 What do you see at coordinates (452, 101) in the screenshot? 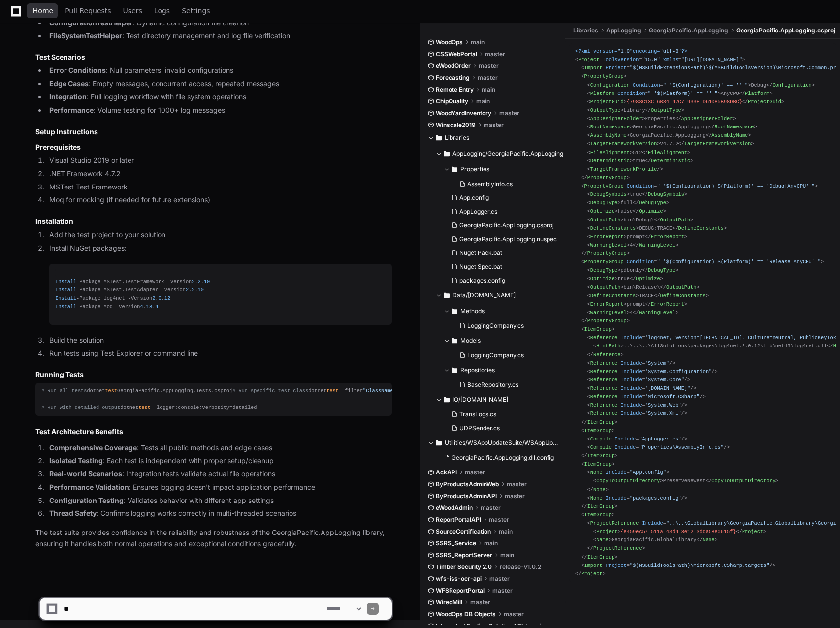
I see `span: ChipQuality` at bounding box center [452, 101].